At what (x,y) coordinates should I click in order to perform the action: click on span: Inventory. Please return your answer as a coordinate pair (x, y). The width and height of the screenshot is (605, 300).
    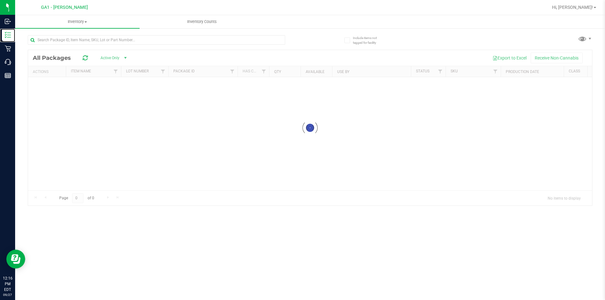
    Looking at the image, I should click on (77, 22).